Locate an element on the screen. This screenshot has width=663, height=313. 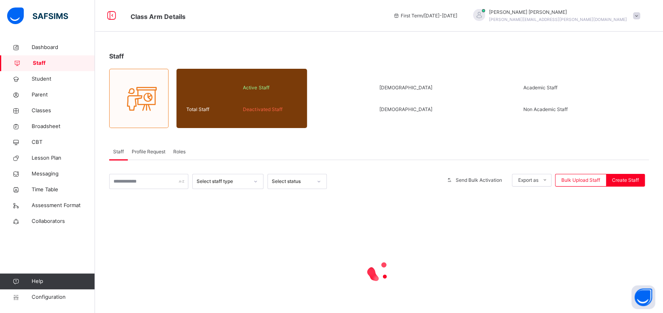
span: Class Arm Details is located at coordinates (158, 17).